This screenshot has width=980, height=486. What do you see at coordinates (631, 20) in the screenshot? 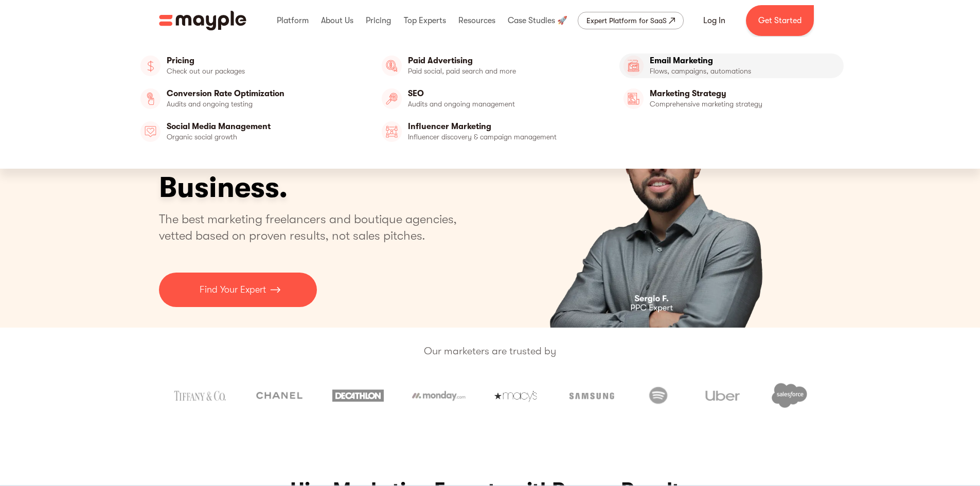
I see `a: Expert Platform for SaaS` at bounding box center [631, 20].